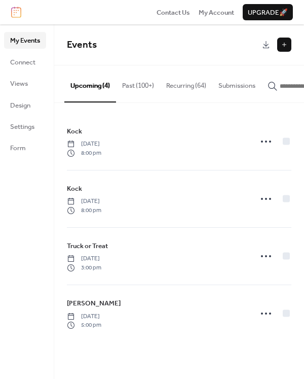  I want to click on a: Settings, so click(25, 126).